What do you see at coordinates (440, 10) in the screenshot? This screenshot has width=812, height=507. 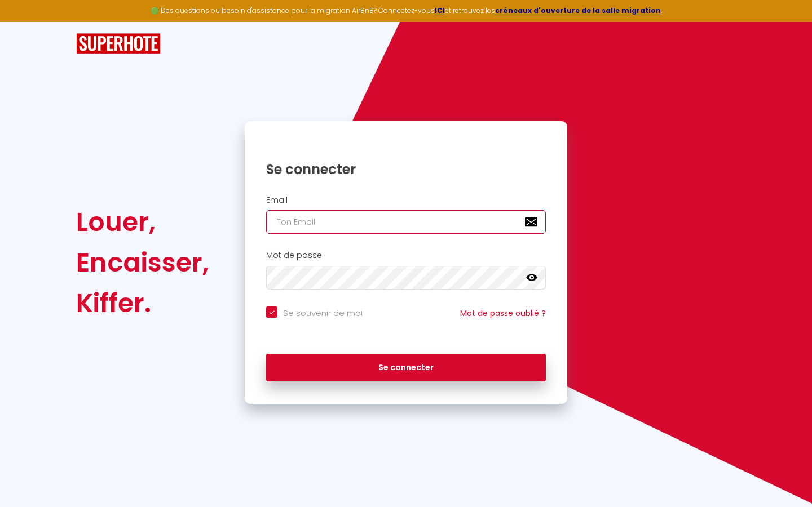 I see `strong: ICI` at bounding box center [440, 10].